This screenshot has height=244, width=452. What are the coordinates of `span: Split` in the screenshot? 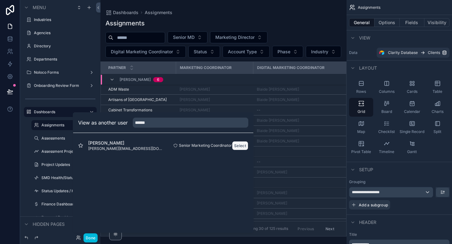 It's located at (437, 132).